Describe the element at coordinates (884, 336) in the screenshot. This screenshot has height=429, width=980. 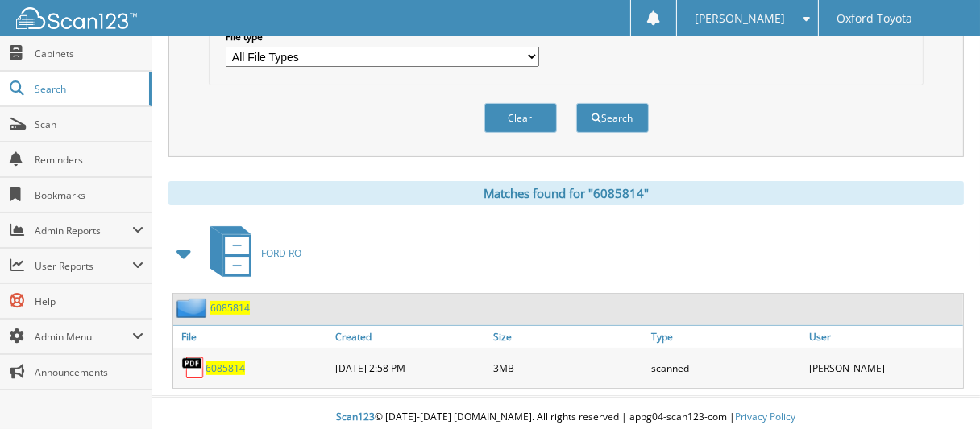
I see `a: User` at that location.